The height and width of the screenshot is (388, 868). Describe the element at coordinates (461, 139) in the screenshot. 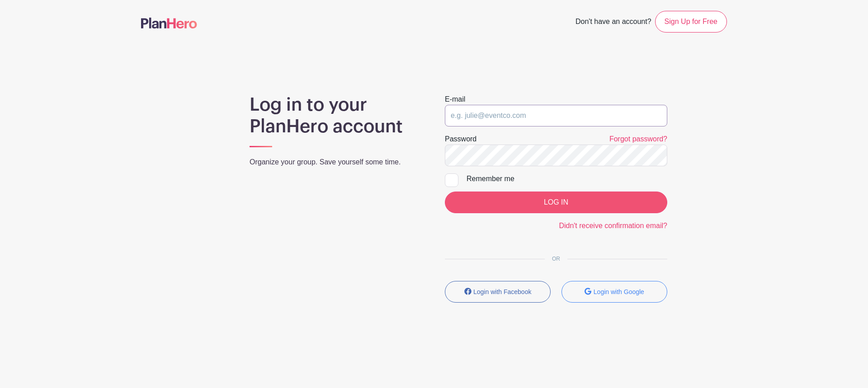

I see `label: Password` at that location.